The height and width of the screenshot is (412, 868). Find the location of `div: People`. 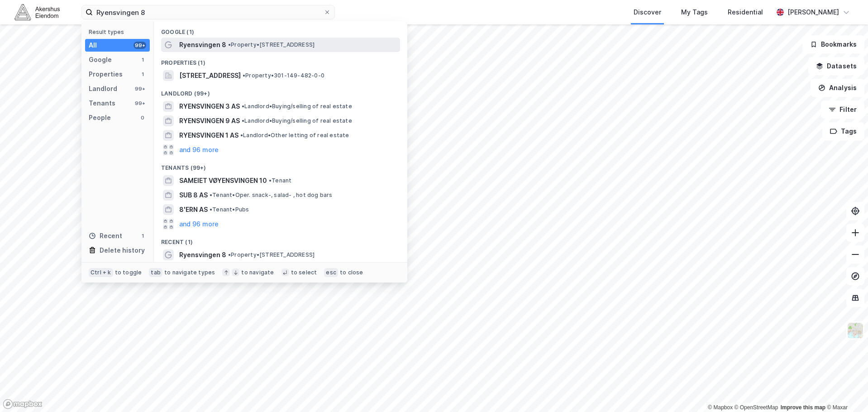

div: People is located at coordinates (99, 118).